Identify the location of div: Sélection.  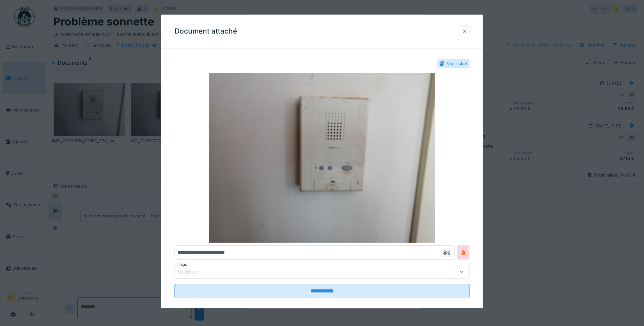
(193, 272).